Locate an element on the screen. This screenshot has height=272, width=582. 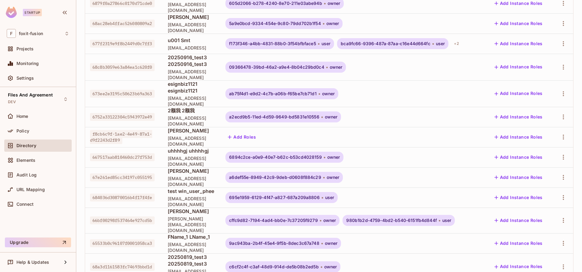
span: 68c8b3059e63a84ea1c620f0 is located at coordinates (122, 67).